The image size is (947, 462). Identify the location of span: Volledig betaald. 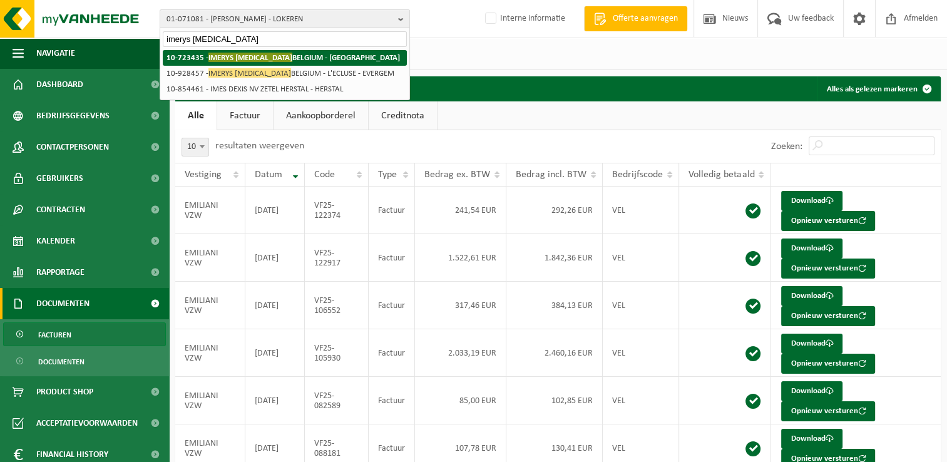
(721, 175).